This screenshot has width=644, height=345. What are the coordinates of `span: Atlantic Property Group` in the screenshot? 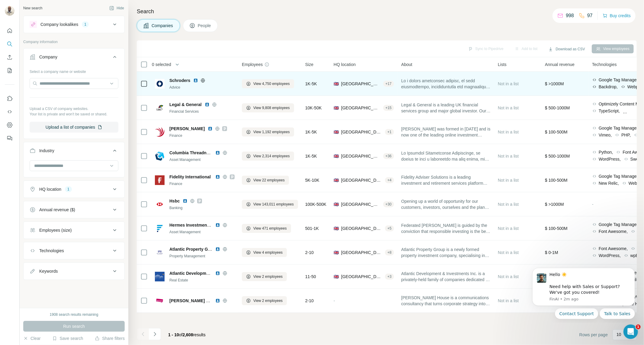 It's located at (193, 250).